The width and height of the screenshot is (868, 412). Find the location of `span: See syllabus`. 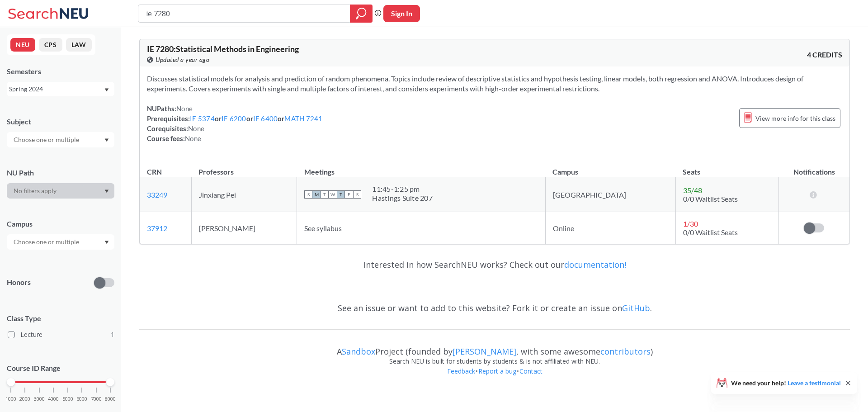

span: See syllabus is located at coordinates (323, 228).